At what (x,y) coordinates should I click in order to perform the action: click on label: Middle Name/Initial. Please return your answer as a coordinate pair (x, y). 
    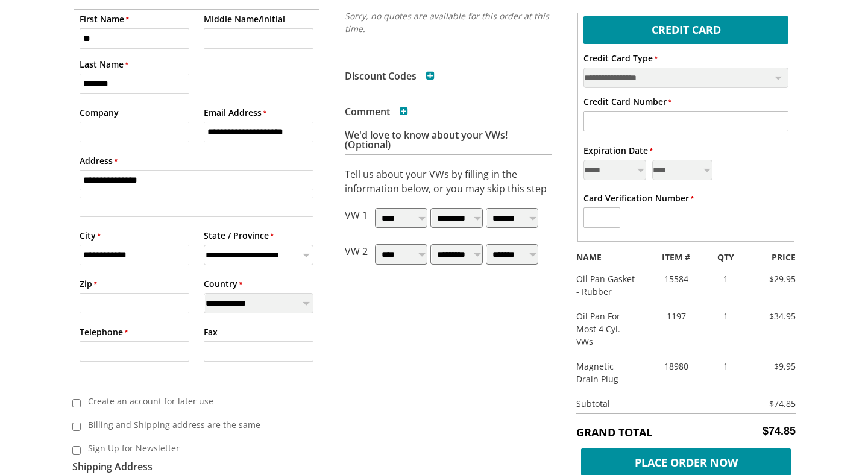
    Looking at the image, I should click on (244, 19).